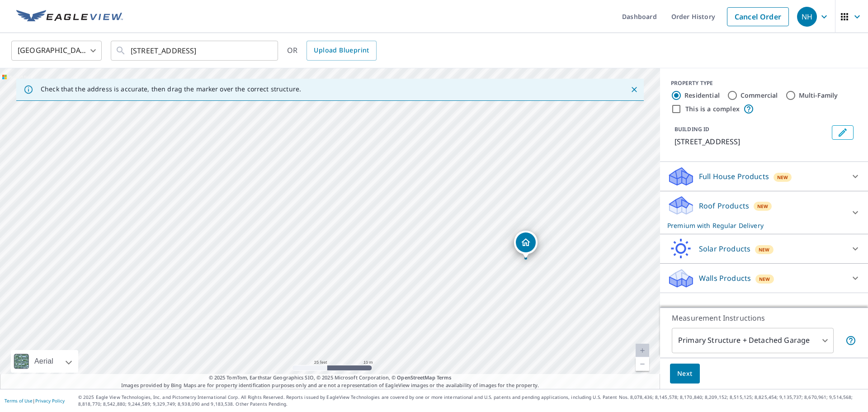  Describe the element at coordinates (764, 249) in the screenshot. I see `div: Solar ProductsNew` at that location.